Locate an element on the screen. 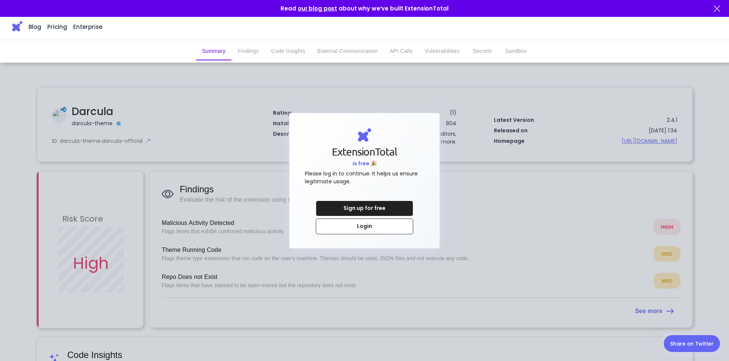 The height and width of the screenshot is (361, 729). div: Login is located at coordinates (364, 226).